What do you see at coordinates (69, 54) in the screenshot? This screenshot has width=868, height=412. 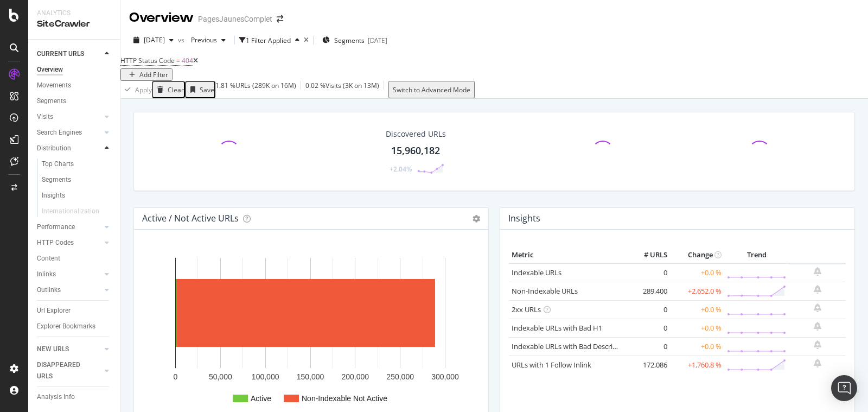 I see `a: CURRENT URLS` at bounding box center [69, 54].